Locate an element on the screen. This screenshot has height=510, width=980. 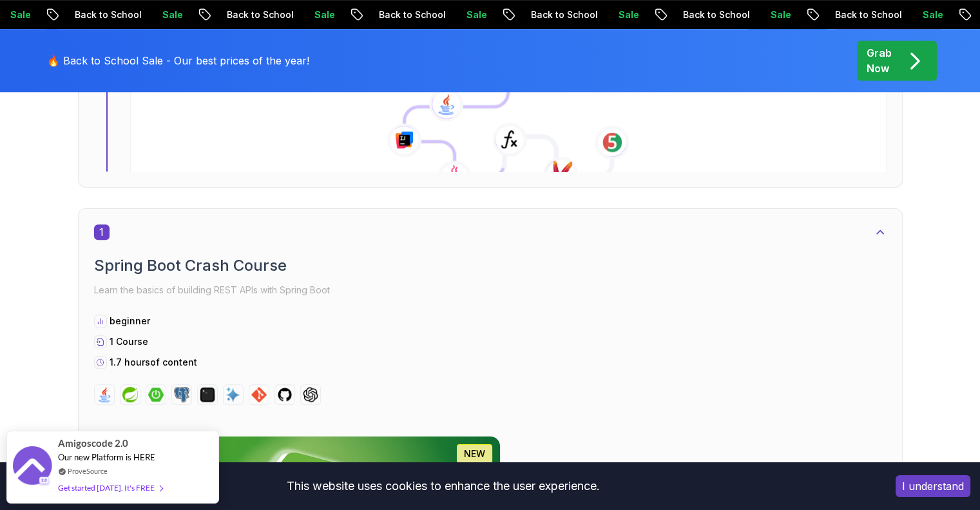
span: Amigoscode 2.0 is located at coordinates (93, 443).